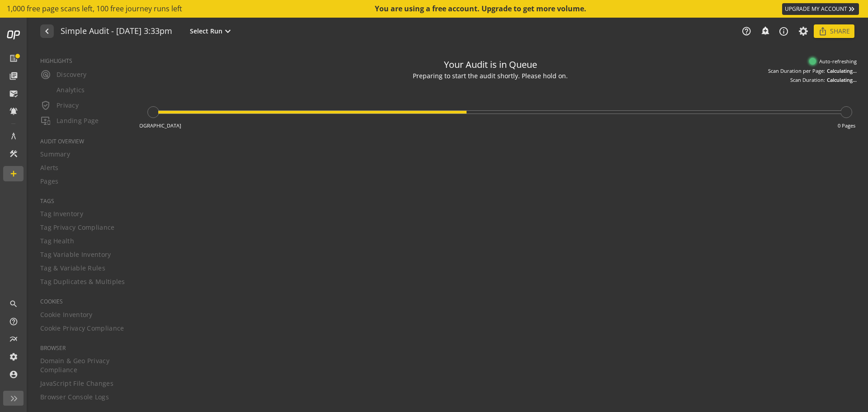 Image resolution: width=868 pixels, height=412 pixels. I want to click on button: Select Run, so click(211, 31).